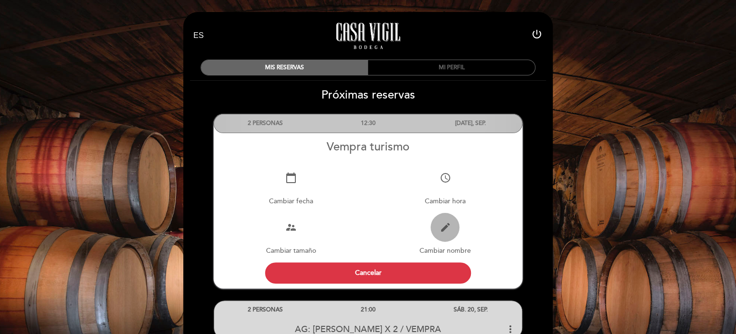 The image size is (736, 334). I want to click on i: access_time, so click(445, 178).